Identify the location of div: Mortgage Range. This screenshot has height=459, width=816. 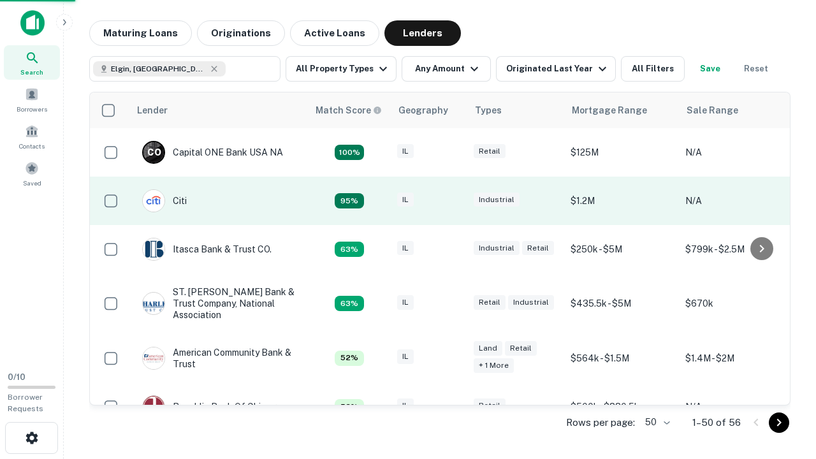
(610, 110).